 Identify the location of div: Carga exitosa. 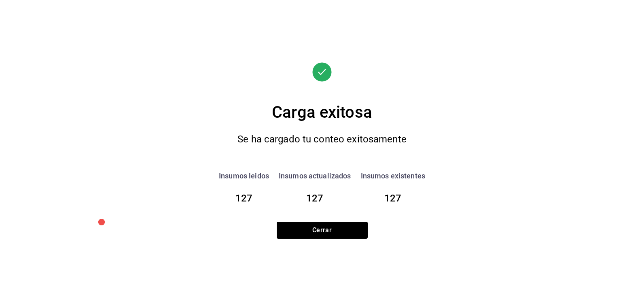
(322, 113).